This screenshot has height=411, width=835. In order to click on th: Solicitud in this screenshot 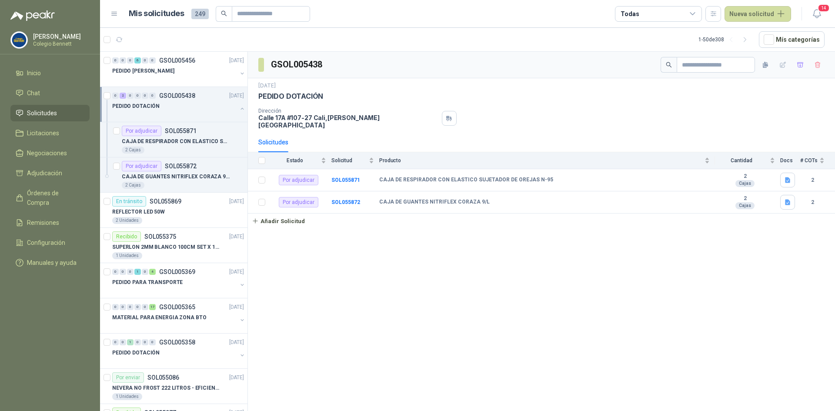, I will do `click(355, 161)`.